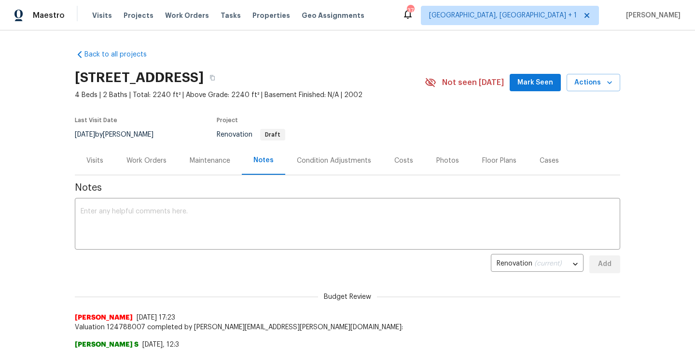 The height and width of the screenshot is (350, 695). Describe the element at coordinates (547, 263) in the screenshot. I see `span: (current)` at that location.